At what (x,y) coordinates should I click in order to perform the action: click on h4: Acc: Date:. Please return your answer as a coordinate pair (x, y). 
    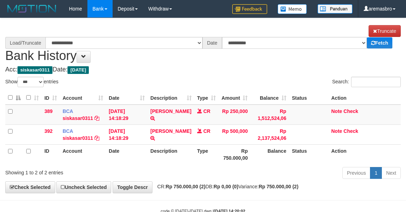
    Looking at the image, I should click on (203, 70).